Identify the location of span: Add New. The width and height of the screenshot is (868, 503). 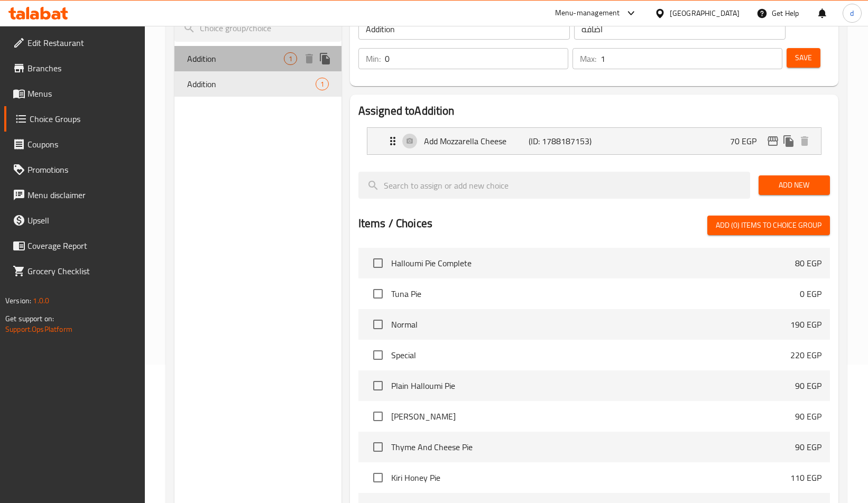
(794, 185).